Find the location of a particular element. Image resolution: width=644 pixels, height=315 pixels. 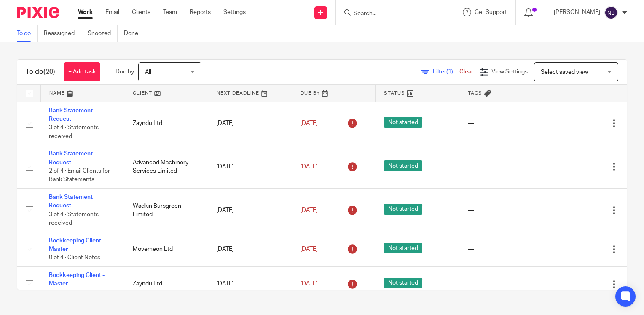

span: Filter is located at coordinates (446, 72).